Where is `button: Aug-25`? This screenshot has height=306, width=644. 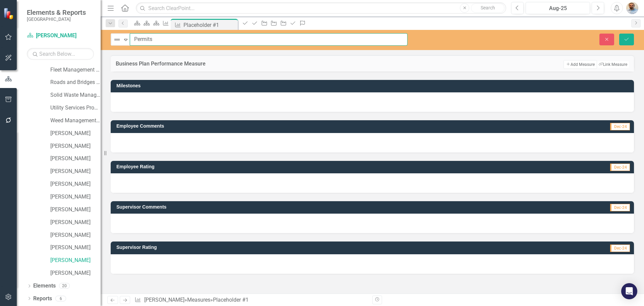 button: Aug-25 is located at coordinates (558, 8).